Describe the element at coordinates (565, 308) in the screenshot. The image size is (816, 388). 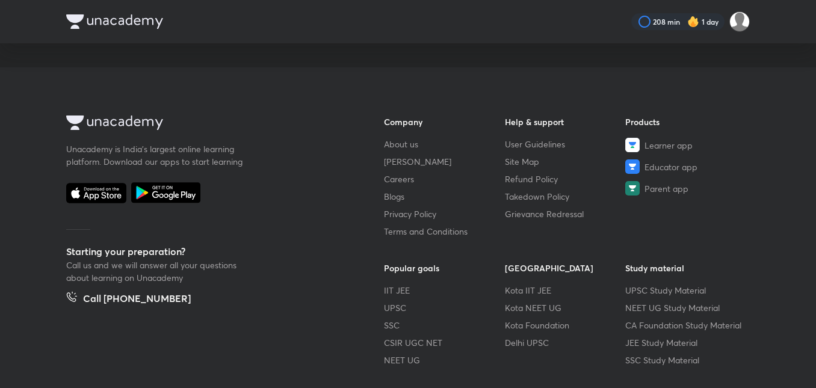
I see `a: Kota NEET UG` at that location.